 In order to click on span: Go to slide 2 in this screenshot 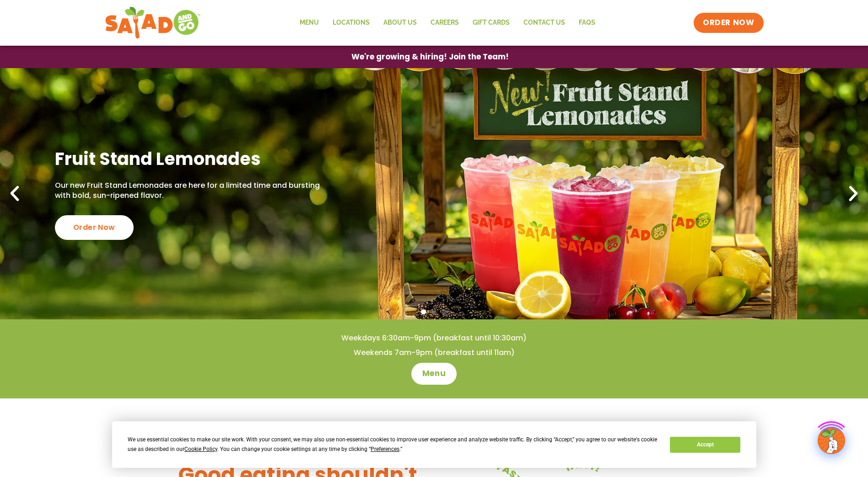, I will do `click(434, 311)`.